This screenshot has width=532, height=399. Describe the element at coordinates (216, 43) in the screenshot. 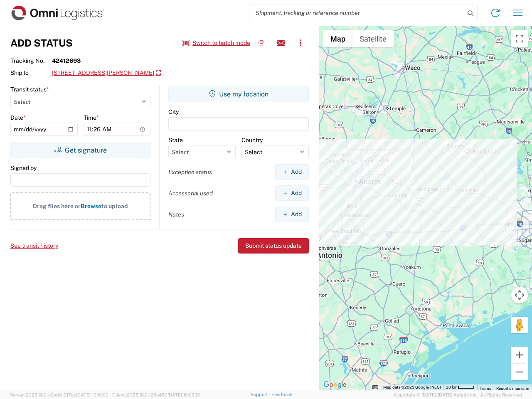

I see `button: Switch to batch mode` at that location.